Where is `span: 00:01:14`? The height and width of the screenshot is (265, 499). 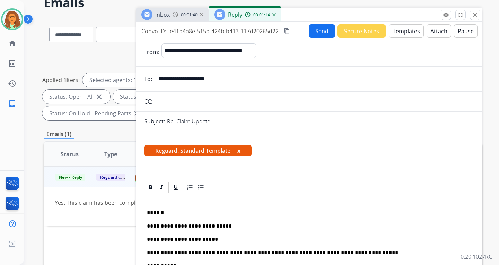
span: 00:01:14 is located at coordinates (261, 15).